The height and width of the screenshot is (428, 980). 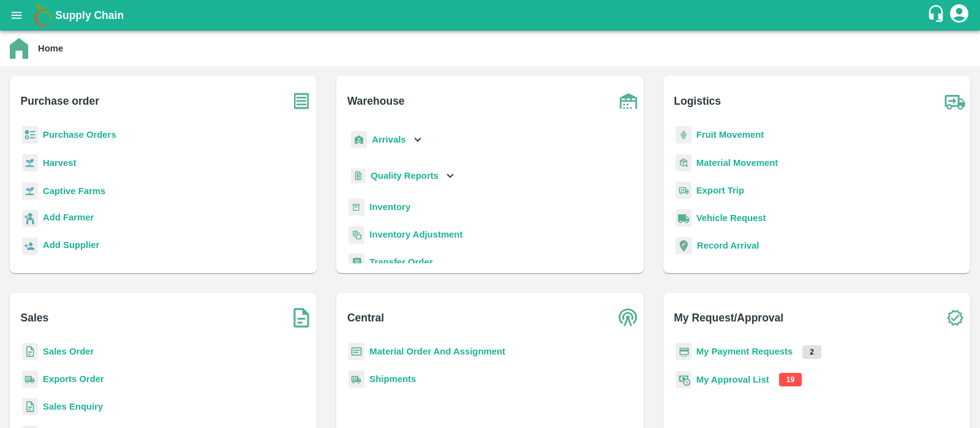 What do you see at coordinates (71, 245) in the screenshot?
I see `b: Add Supplier` at bounding box center [71, 245].